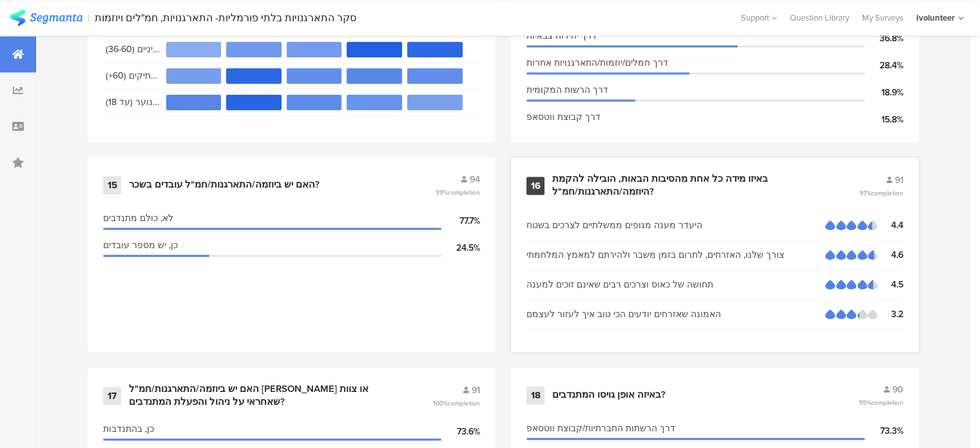 Image resolution: width=980 pixels, height=448 pixels. I want to click on span: דרך יחידות צבאיות, so click(561, 35).